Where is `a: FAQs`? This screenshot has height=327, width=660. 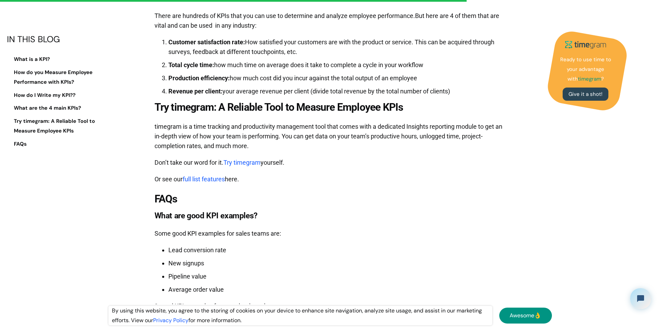 a: FAQs is located at coordinates (59, 144).